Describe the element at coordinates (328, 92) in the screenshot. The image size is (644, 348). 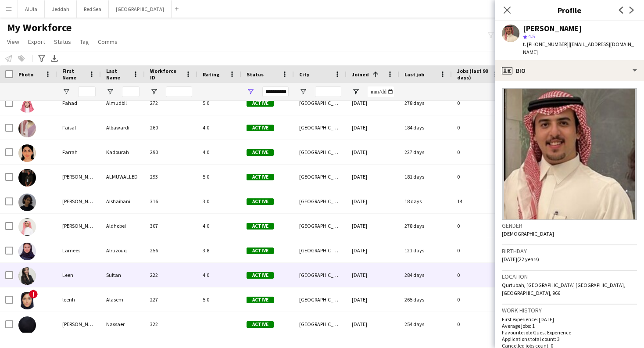
I see `input: City Filter Input` at that location.